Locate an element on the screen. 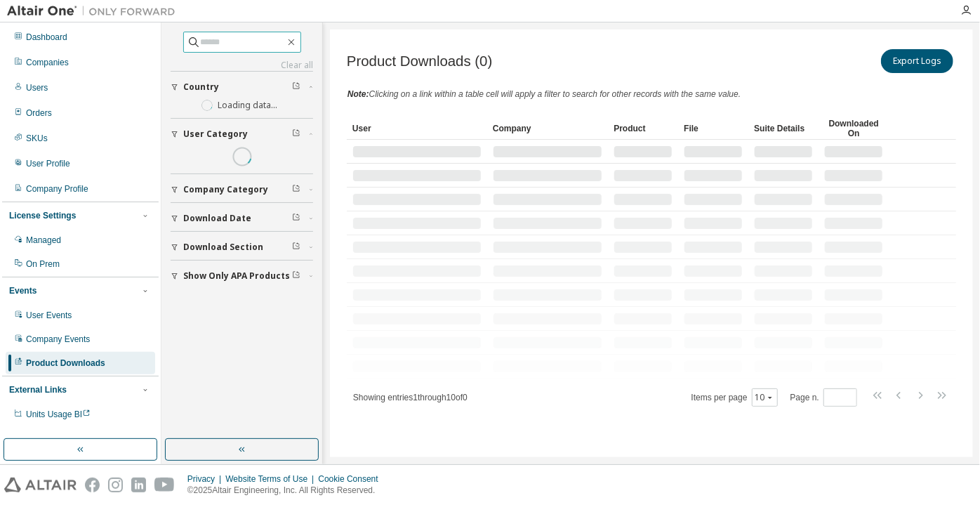 The height and width of the screenshot is (505, 980). button: 10 is located at coordinates (765, 397).